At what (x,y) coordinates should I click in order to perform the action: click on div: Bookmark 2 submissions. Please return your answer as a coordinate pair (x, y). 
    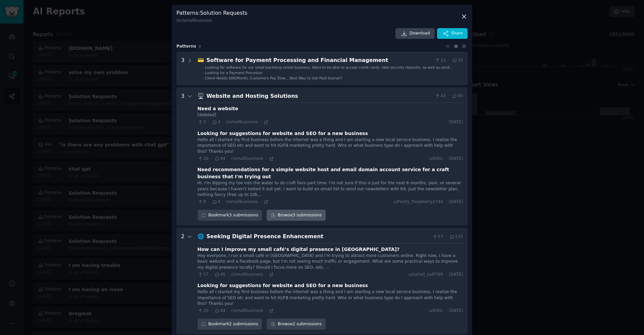
    Looking at the image, I should click on (230, 324).